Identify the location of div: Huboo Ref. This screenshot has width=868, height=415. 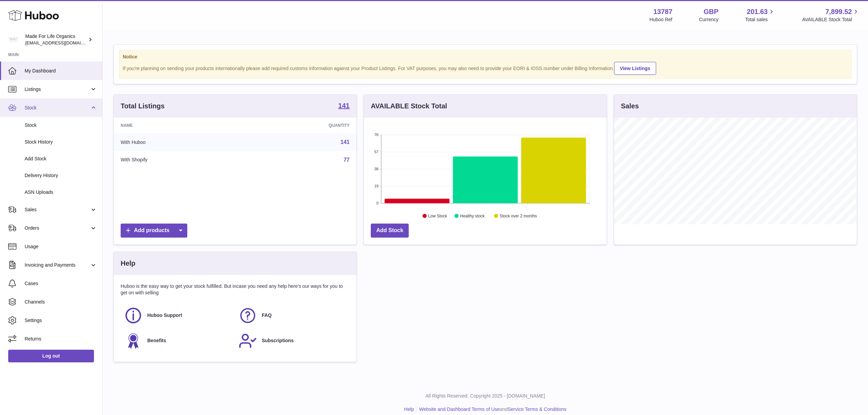
(661, 19).